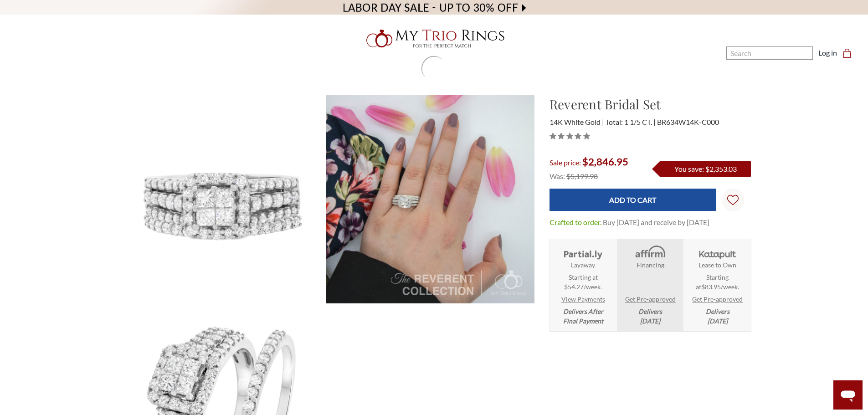 Image resolution: width=868 pixels, height=415 pixels. I want to click on a: Log in, so click(827, 53).